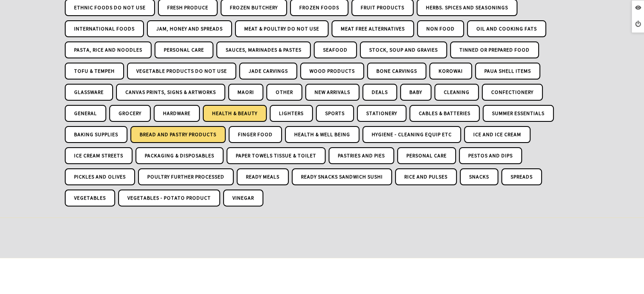 This screenshot has width=644, height=294. I want to click on a: Meat & Poultry DO NOT USE, so click(282, 29).